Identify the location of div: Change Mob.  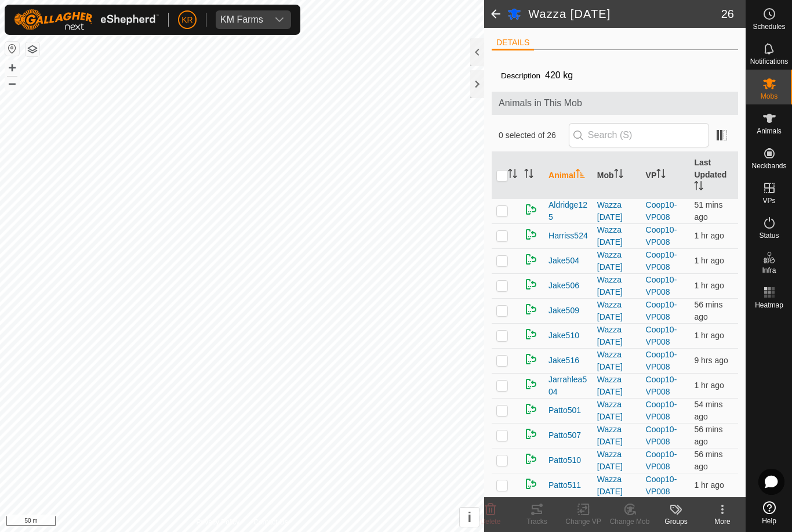
(630, 521).